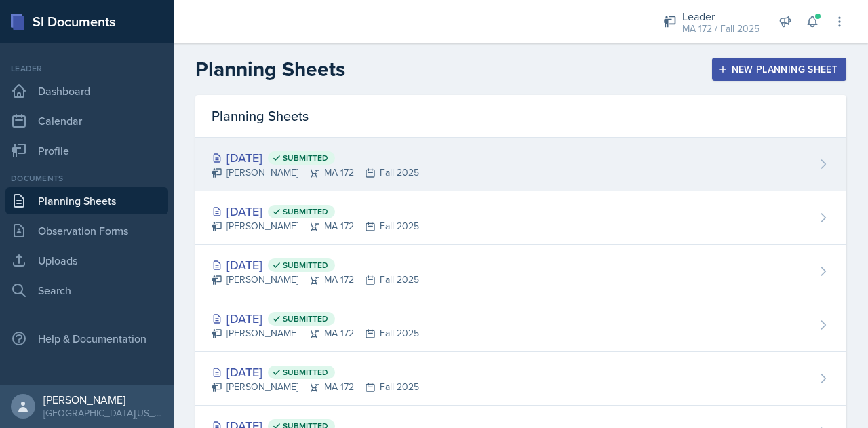  Describe the element at coordinates (521, 116) in the screenshot. I see `div: Planning Sheets` at that location.